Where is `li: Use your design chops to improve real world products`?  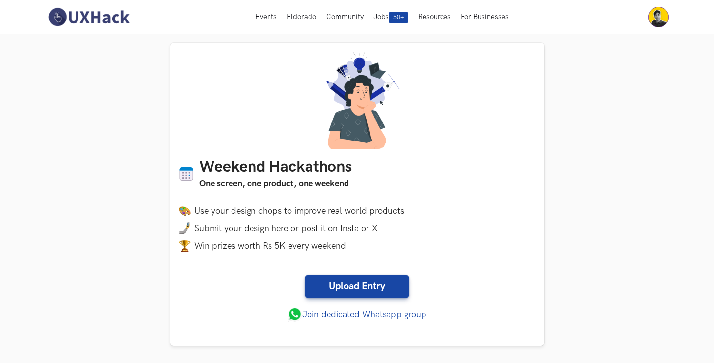 li: Use your design chops to improve real world products is located at coordinates (357, 211).